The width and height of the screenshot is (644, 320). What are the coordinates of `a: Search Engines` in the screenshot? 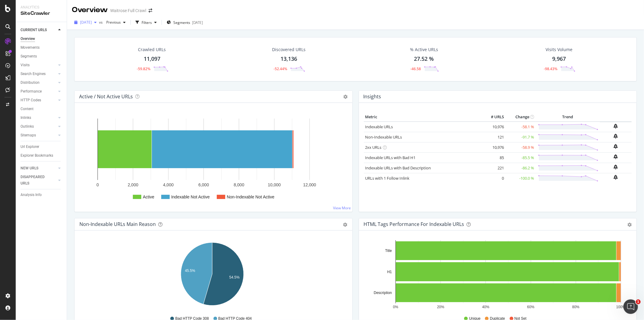 It's located at (39, 74).